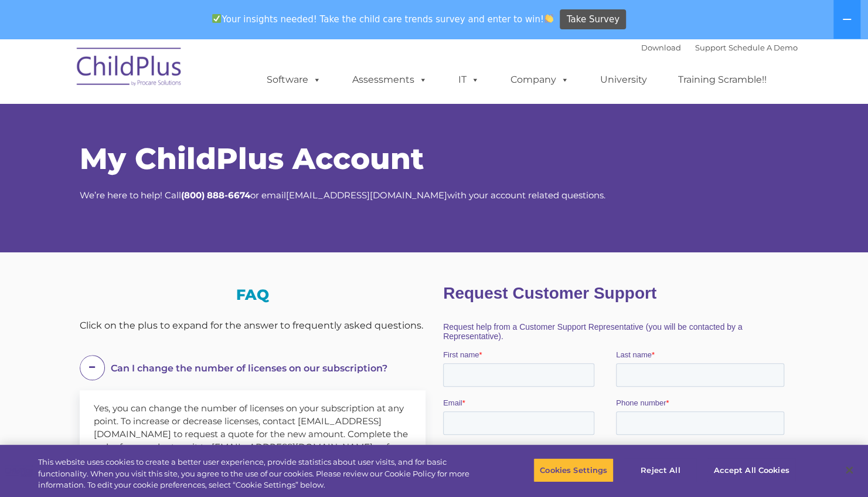  Describe the element at coordinates (592, 19) in the screenshot. I see `a: Take Survey` at that location.